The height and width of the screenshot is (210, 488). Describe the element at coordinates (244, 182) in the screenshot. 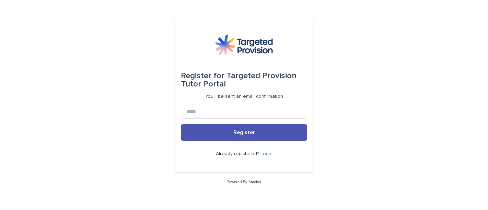

I see `a: Powered By Stacker` at that location.